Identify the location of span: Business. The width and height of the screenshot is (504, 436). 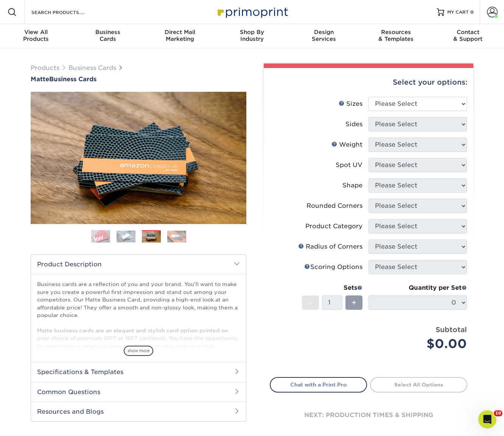
(108, 32).